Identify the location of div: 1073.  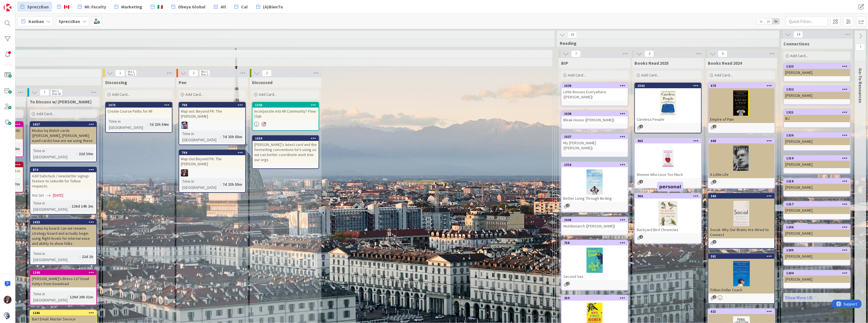
(140, 105).